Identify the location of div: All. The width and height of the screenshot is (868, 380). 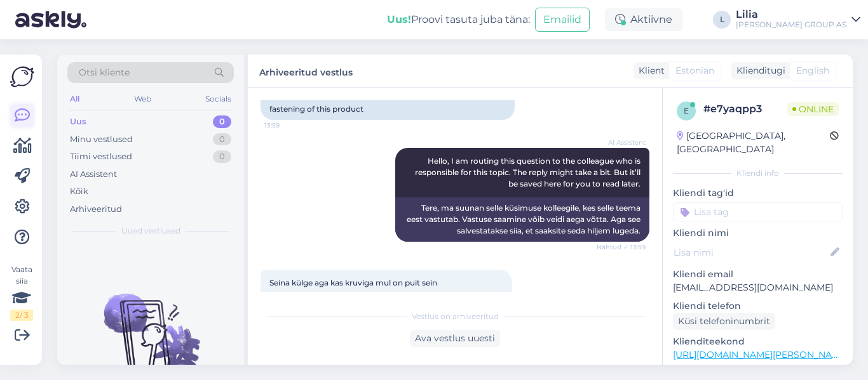
(74, 99).